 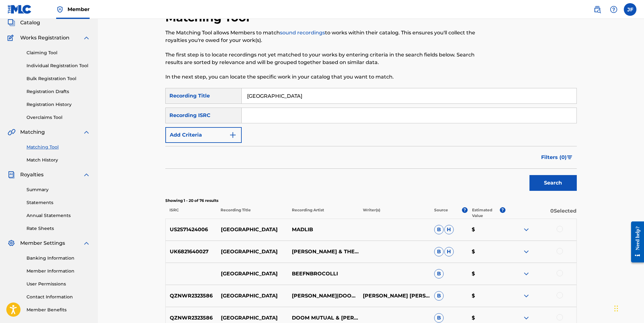 What do you see at coordinates (394, 213) in the screenshot?
I see `p: Writer(s)` at bounding box center [394, 213].